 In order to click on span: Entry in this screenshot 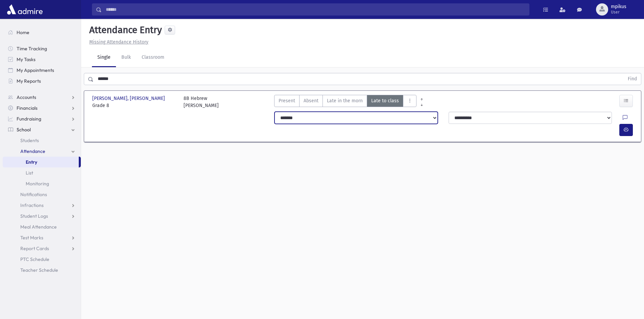, I will do `click(32, 162)`.